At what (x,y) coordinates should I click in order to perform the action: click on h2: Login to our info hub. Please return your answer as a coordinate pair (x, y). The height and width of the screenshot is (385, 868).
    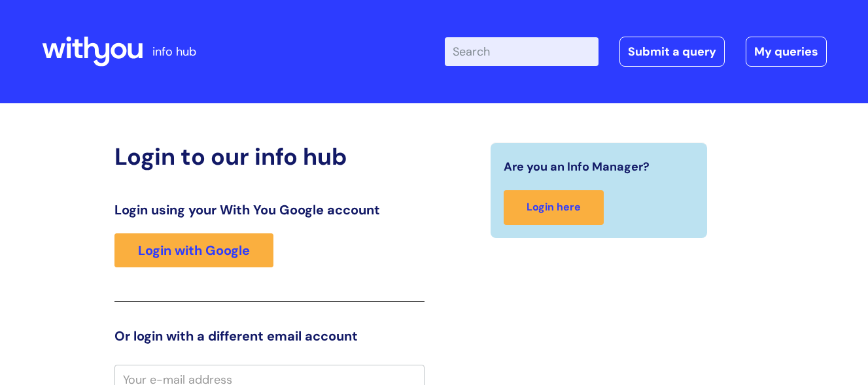
    Looking at the image, I should click on (270, 156).